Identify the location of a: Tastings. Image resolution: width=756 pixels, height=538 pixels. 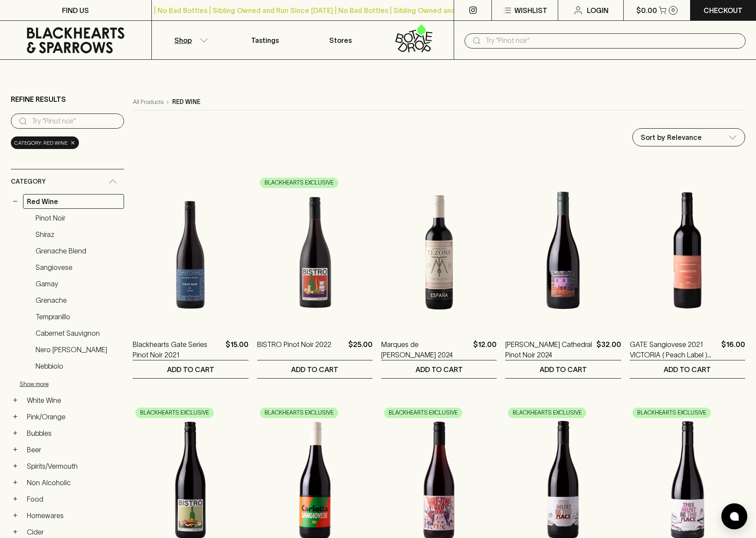
(265, 40).